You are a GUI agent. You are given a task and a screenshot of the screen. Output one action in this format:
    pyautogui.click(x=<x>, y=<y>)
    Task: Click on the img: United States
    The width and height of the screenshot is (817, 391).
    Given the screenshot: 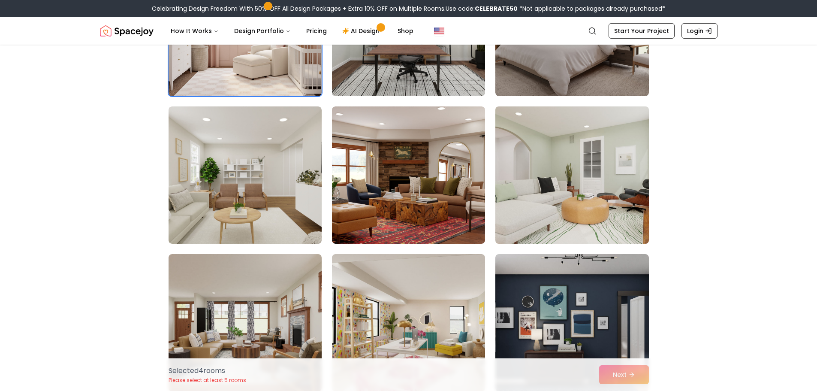 What is the action you would take?
    pyautogui.click(x=439, y=31)
    